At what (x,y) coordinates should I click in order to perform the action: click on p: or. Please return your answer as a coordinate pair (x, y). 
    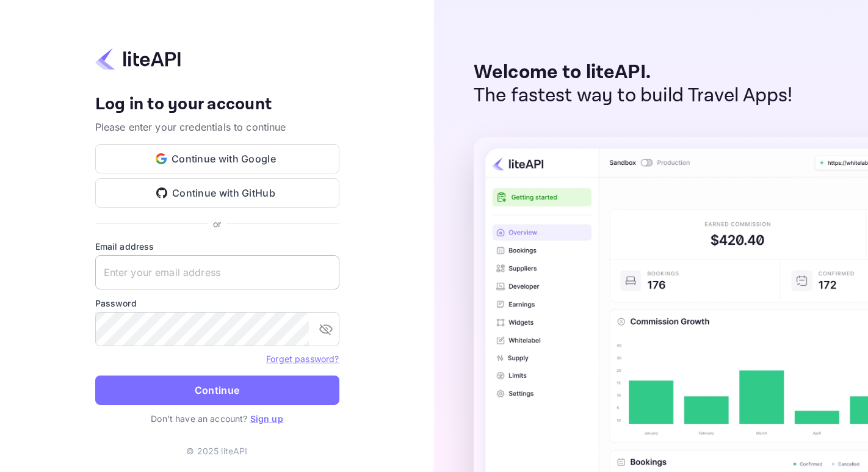
    Looking at the image, I should click on (217, 223).